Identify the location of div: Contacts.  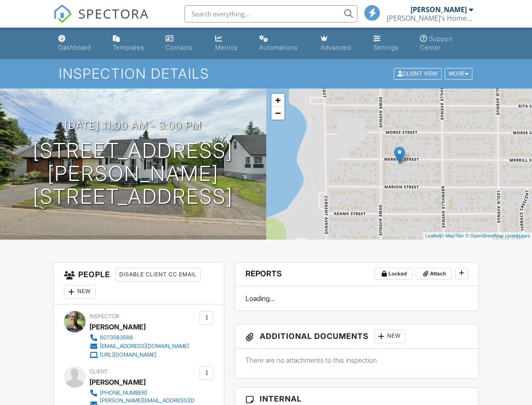
(179, 47).